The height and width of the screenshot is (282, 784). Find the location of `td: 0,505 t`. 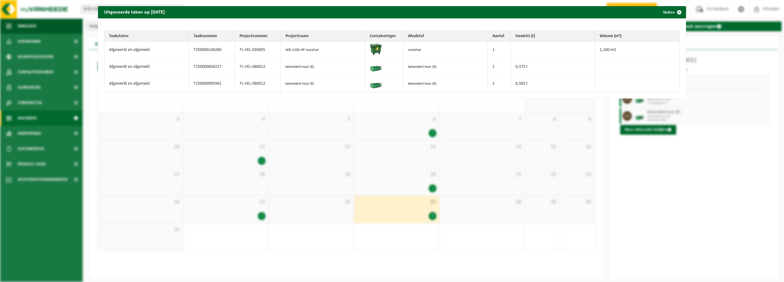

td: 0,505 t is located at coordinates (553, 84).